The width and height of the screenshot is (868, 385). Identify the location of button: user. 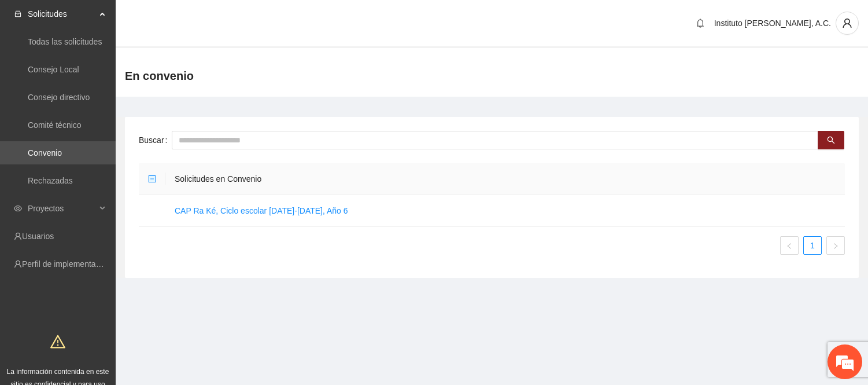
(848, 23).